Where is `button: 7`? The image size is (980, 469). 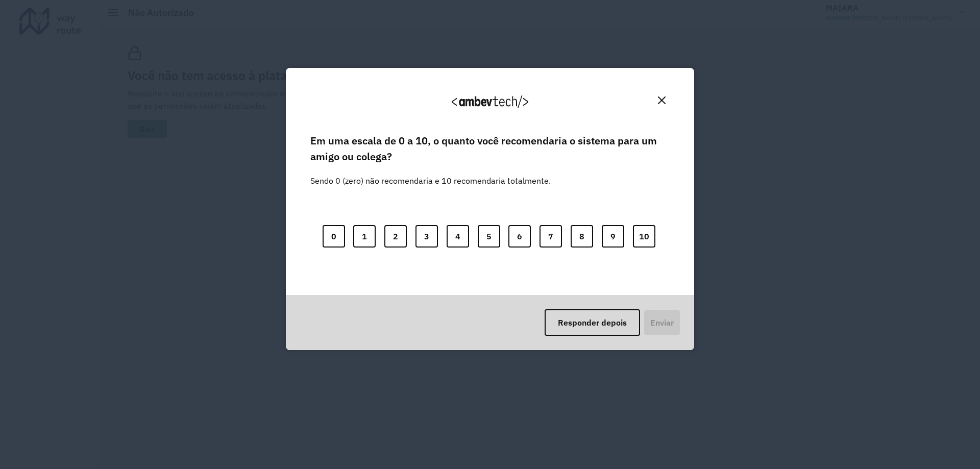 button: 7 is located at coordinates (551, 236).